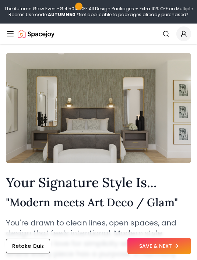 The image size is (197, 260). Describe the element at coordinates (98, 34) in the screenshot. I see `nav: Global` at that location.